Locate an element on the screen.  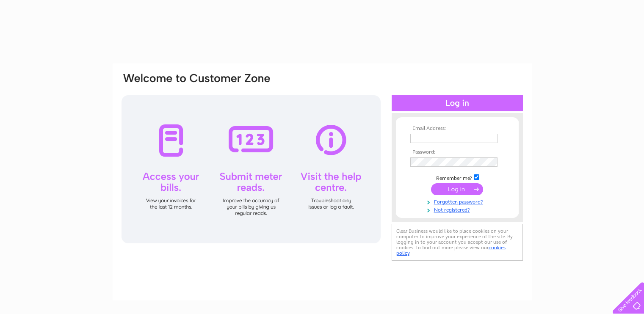
a: Not registered? is located at coordinates (458, 209).